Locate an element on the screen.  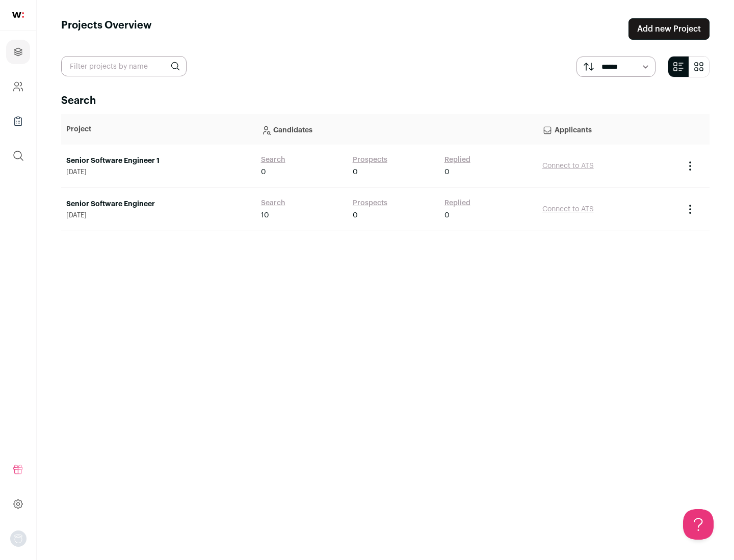
input: Filter projects by name is located at coordinates (124, 66).